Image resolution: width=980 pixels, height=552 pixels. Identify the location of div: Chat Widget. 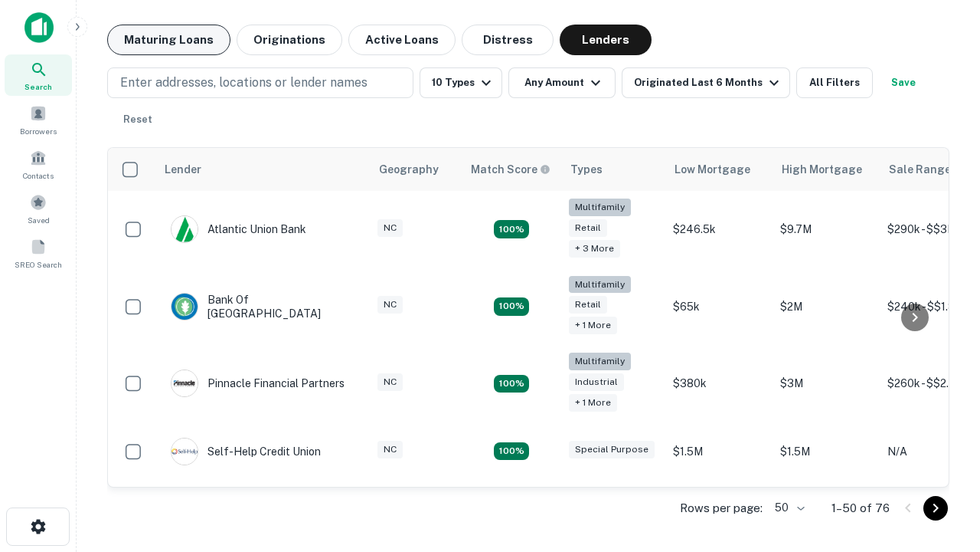
(942, 417).